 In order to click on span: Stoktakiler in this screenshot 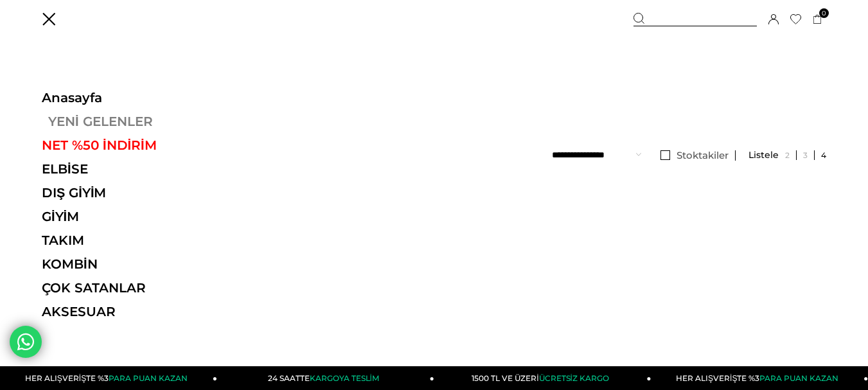, I will do `click(702, 155)`.